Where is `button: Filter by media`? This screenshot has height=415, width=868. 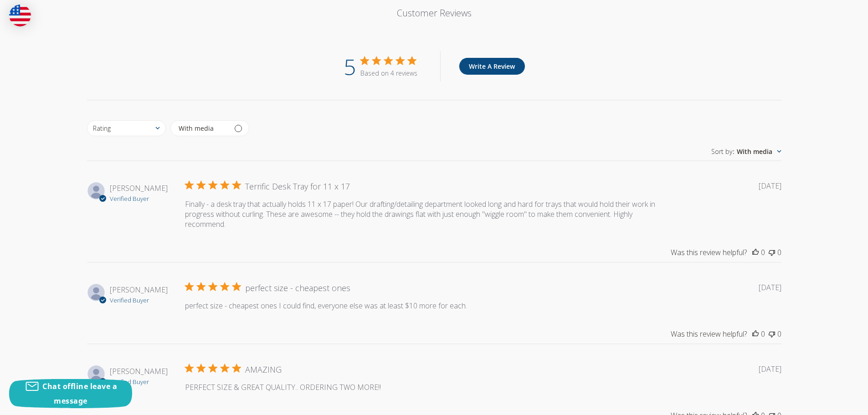 button: Filter by media is located at coordinates (210, 128).